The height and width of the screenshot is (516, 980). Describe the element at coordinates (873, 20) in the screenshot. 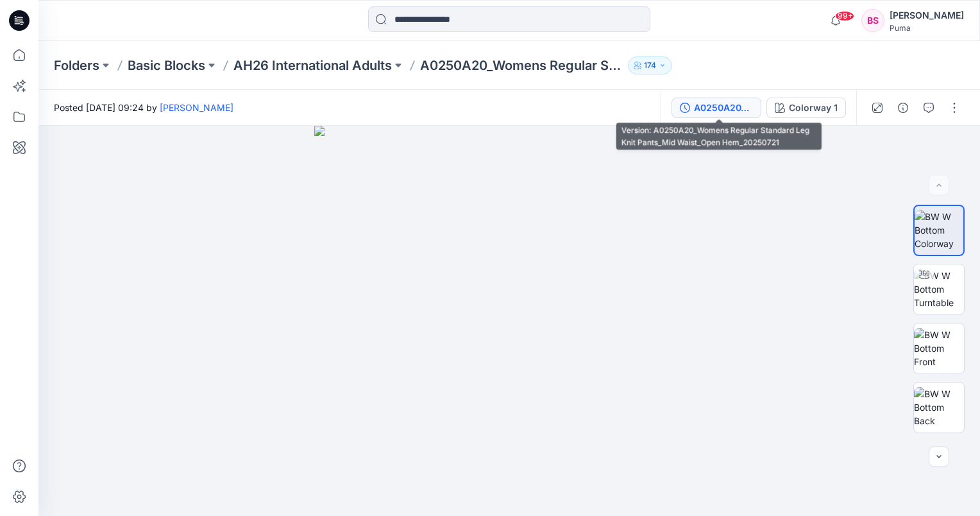

I see `div: BS` at that location.